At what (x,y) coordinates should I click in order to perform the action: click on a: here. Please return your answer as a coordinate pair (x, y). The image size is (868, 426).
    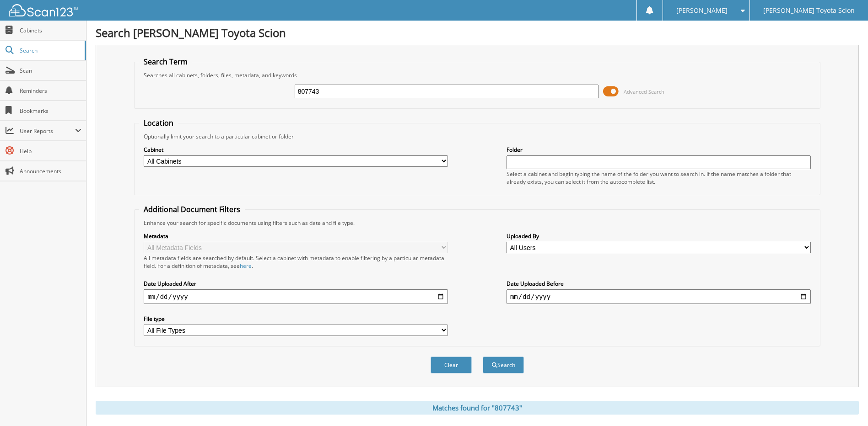
    Looking at the image, I should click on (245, 265).